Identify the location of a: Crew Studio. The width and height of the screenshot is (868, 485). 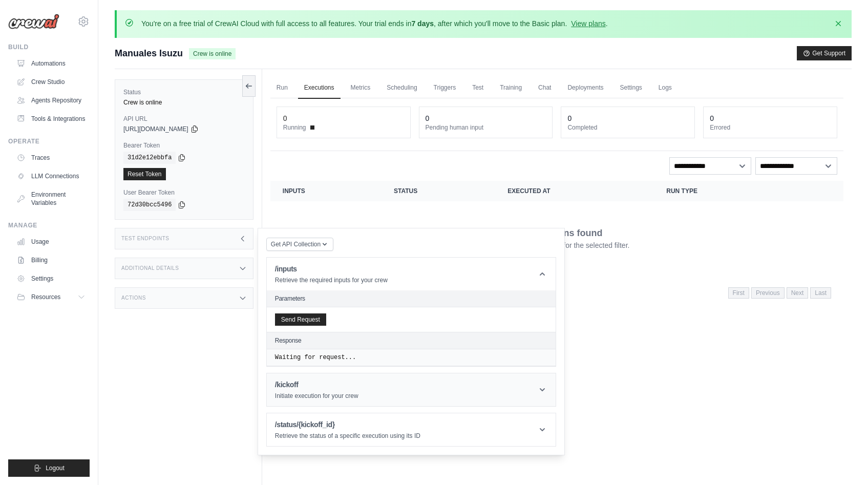
(51, 82).